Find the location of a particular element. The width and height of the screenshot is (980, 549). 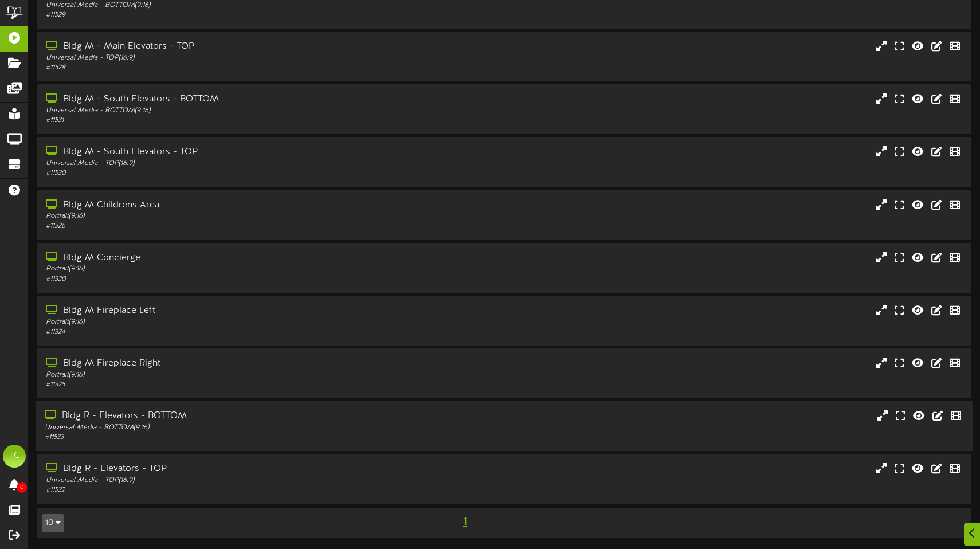

div: # 11326 is located at coordinates (232, 226).